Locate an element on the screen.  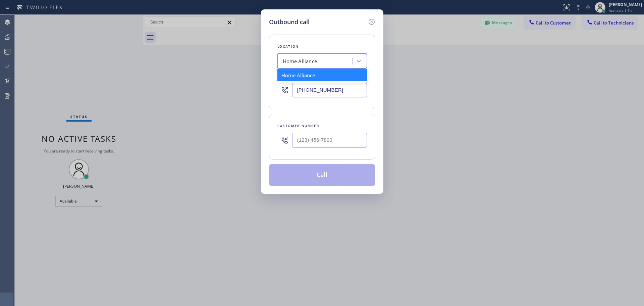
div: Customer number is located at coordinates (322, 126).